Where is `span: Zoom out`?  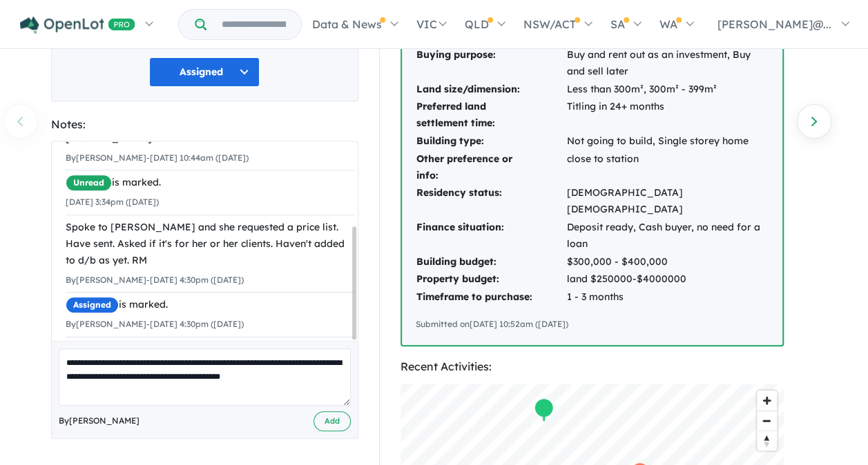 span: Zoom out is located at coordinates (767, 421).